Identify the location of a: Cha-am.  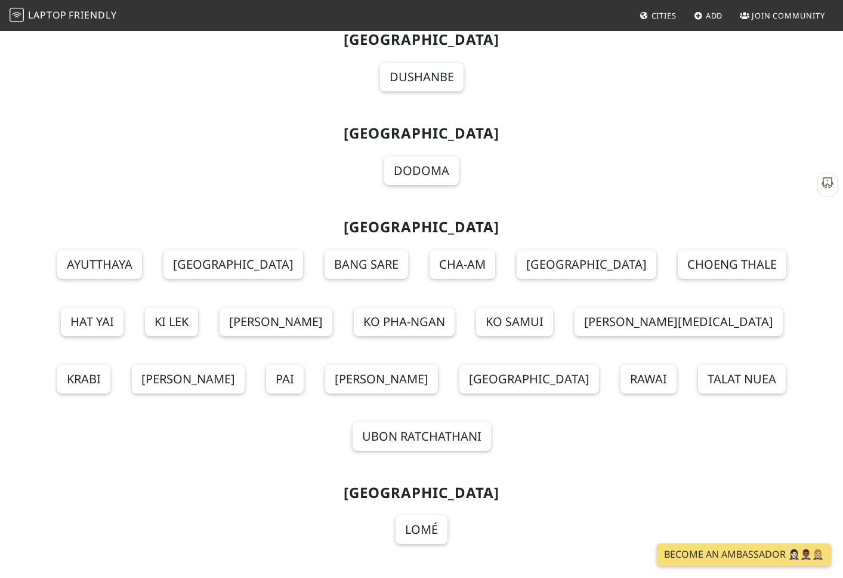
(463, 264).